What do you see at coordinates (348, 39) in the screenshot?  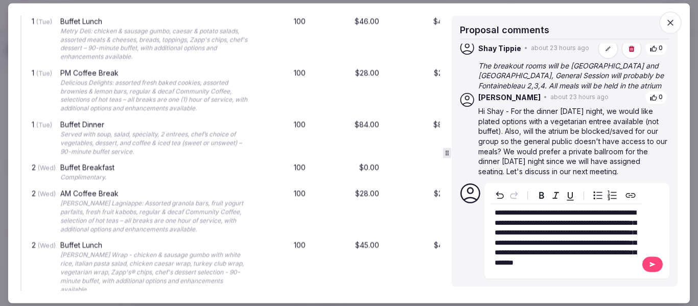 I see `div: $46.00` at bounding box center [348, 39].